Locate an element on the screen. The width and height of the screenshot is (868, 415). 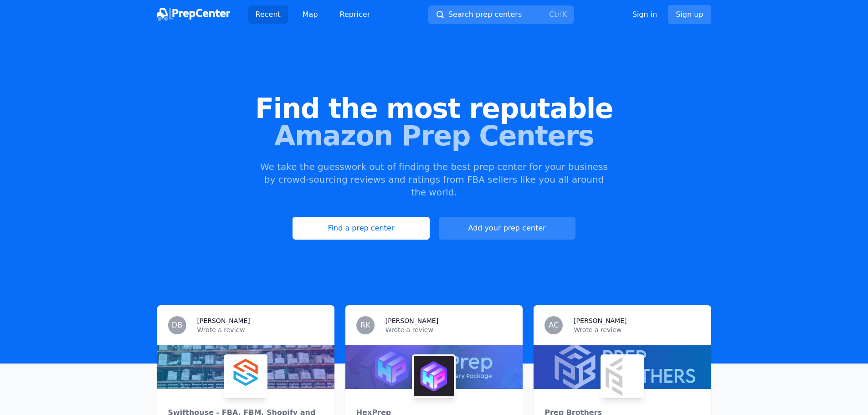
a: Sign in is located at coordinates (645, 14).